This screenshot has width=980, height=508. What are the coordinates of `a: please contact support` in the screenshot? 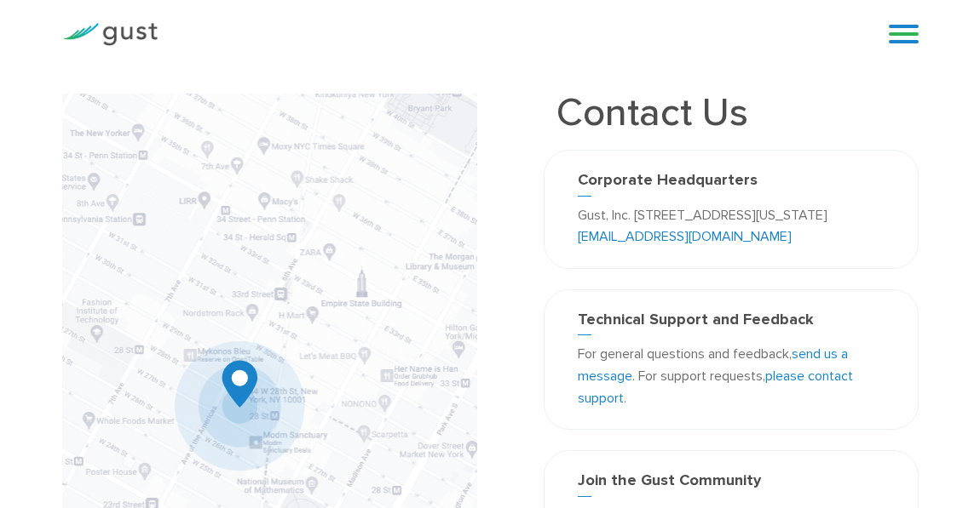 It's located at (715, 386).